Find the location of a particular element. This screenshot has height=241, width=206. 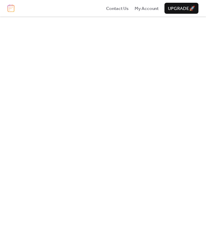

img: logo is located at coordinates (11, 8).